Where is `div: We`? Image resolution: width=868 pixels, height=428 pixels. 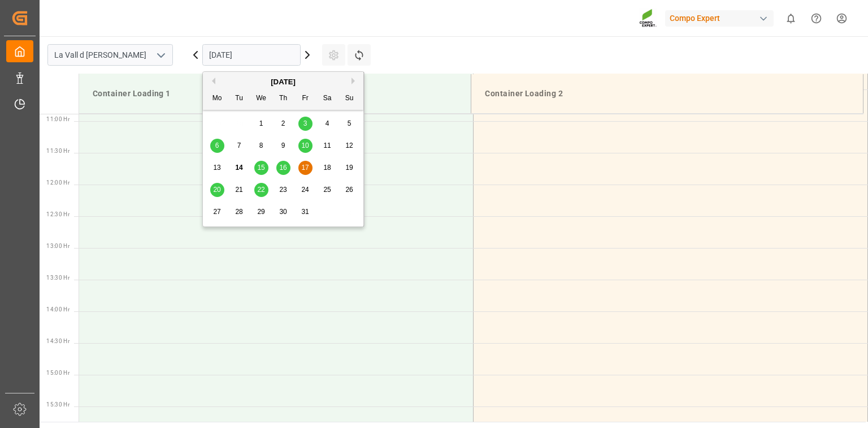
div: We is located at coordinates (261, 98).